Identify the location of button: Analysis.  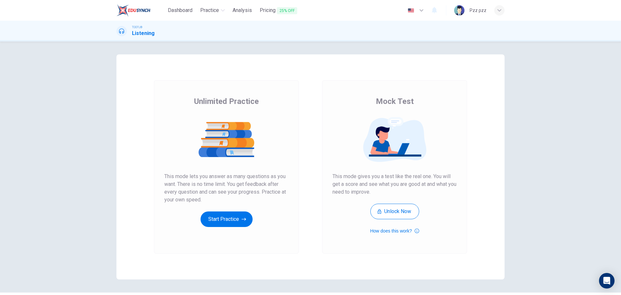
(242, 10).